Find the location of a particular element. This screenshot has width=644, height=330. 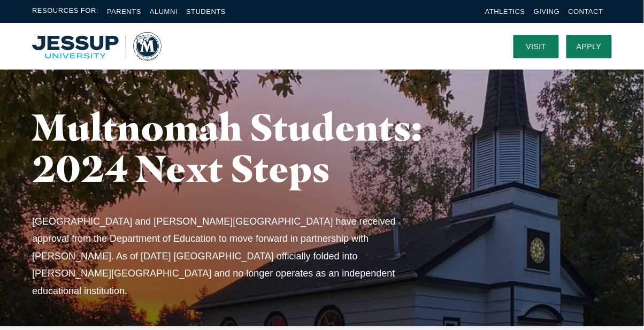

a: Visit is located at coordinates (536, 47).